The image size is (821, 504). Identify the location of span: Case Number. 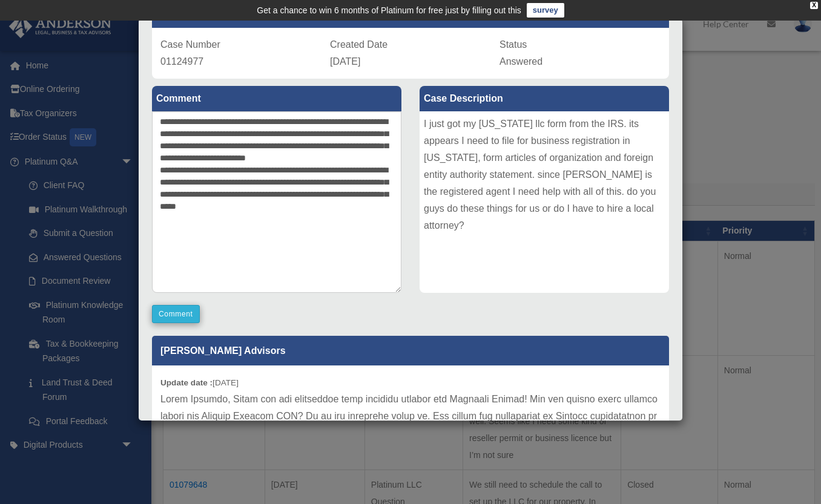
(190, 44).